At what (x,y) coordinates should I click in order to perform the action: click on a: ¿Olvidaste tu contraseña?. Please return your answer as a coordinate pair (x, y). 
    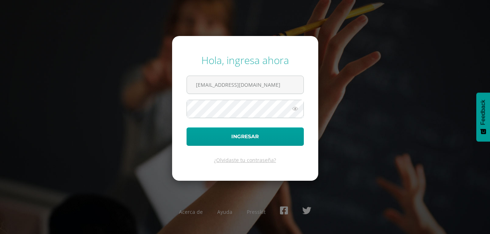
    Looking at the image, I should click on (245, 160).